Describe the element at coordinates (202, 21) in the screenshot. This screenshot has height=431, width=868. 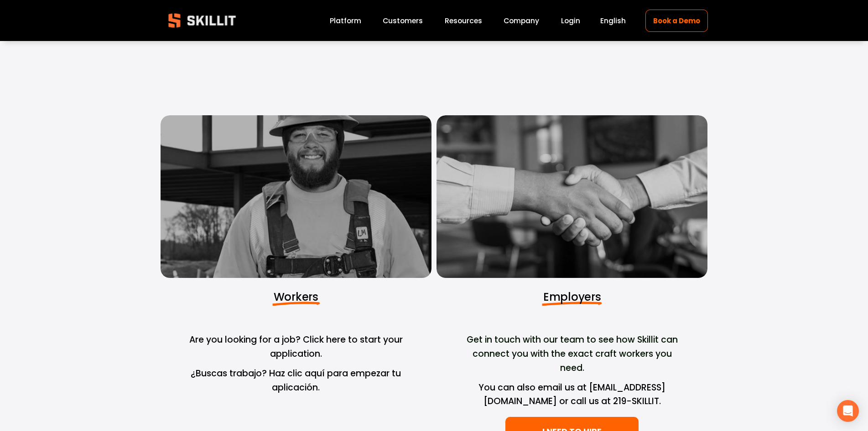
I see `img: Skillit` at that location.